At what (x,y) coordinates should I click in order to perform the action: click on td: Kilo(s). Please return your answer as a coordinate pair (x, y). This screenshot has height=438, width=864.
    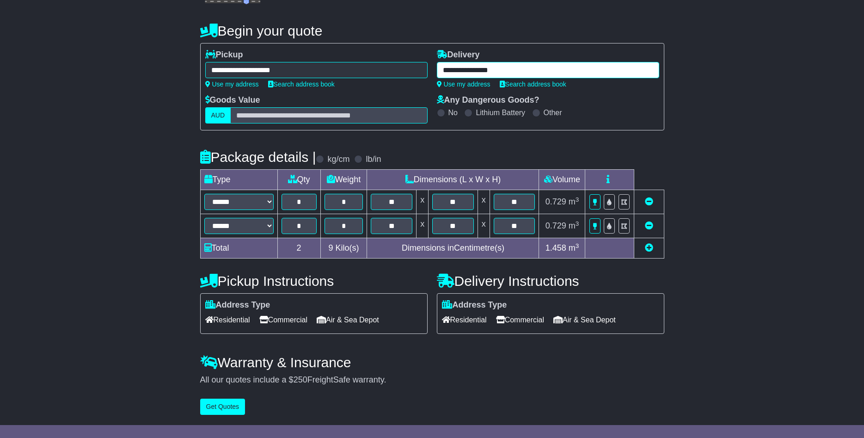
    Looking at the image, I should click on (343, 248).